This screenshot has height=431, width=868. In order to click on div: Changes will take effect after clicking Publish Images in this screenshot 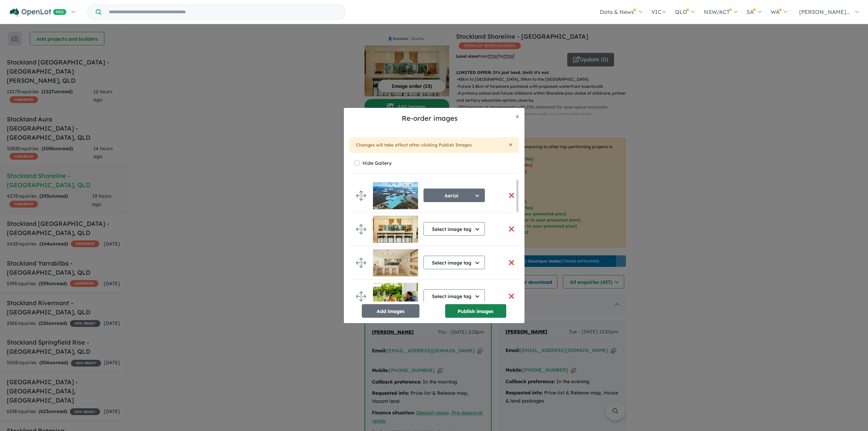, I will do `click(434, 145)`.